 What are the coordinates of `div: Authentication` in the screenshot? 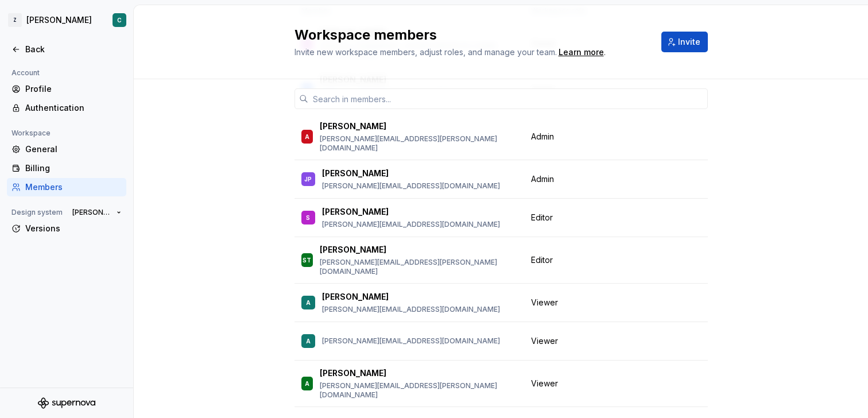 It's located at (74, 108).